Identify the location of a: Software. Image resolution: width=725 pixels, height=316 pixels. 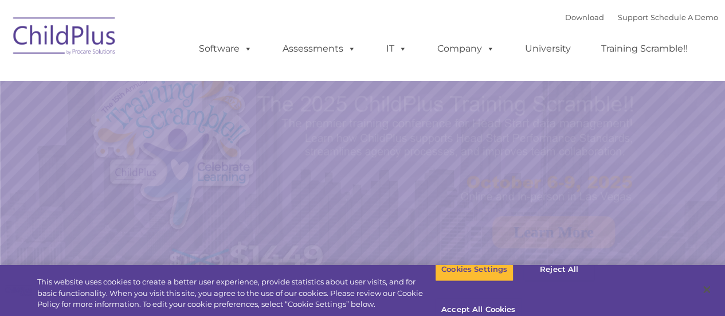
(225, 49).